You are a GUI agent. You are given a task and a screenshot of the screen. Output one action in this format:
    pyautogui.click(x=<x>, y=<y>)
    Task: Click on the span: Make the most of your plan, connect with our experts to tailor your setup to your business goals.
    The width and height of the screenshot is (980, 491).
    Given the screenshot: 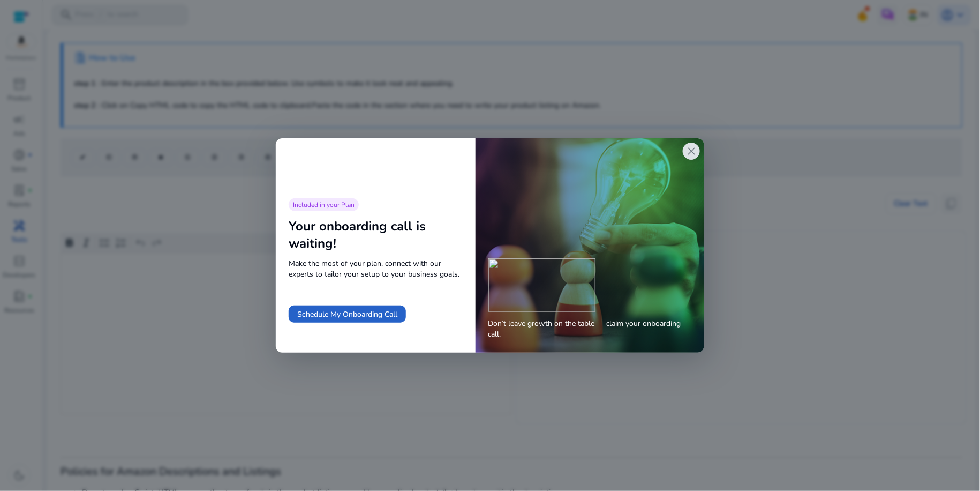 What is the action you would take?
    pyautogui.click(x=375, y=269)
    